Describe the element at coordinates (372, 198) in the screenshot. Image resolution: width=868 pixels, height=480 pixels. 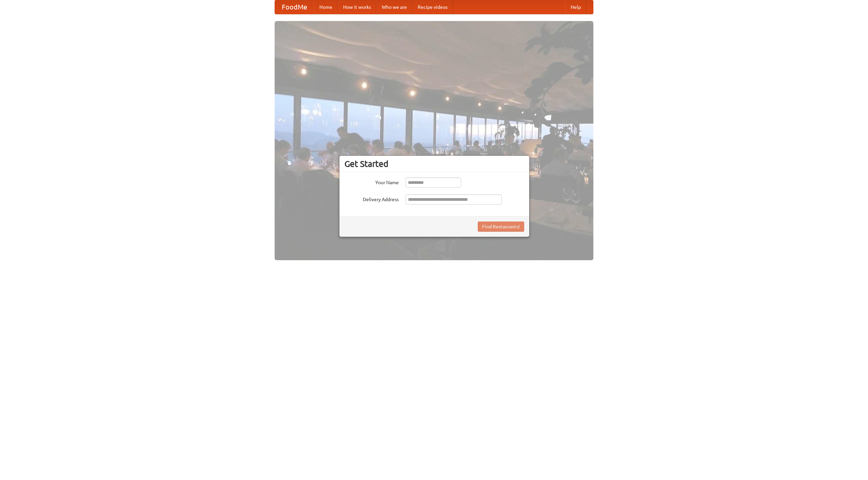
I see `label: Delivery Address` at that location.